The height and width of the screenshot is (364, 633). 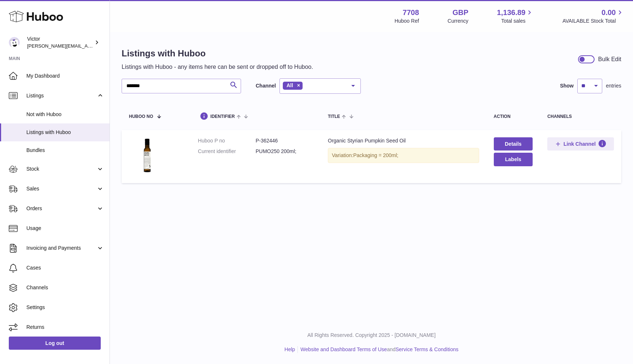 I want to click on span: AVAILABLE Stock Total, so click(x=593, y=21).